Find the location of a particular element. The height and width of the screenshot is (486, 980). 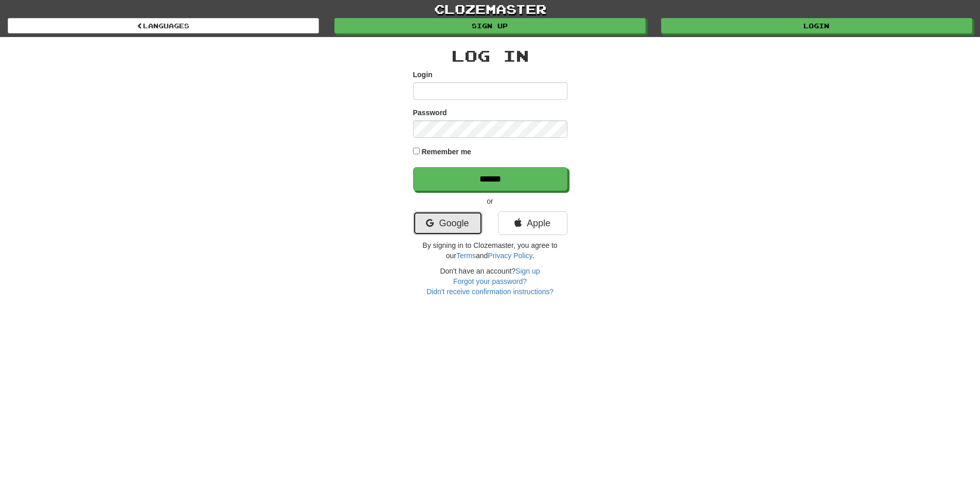

a: Didn't receive confirmation instructions? is located at coordinates (490, 291).